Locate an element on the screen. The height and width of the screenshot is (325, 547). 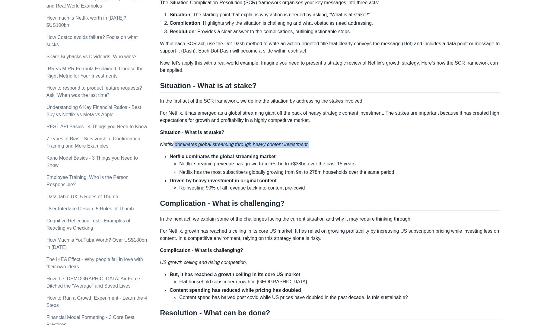
a: IRR vs MIRR Formula Explained: Choose the Right Metric for Your Investments is located at coordinates (95, 72).